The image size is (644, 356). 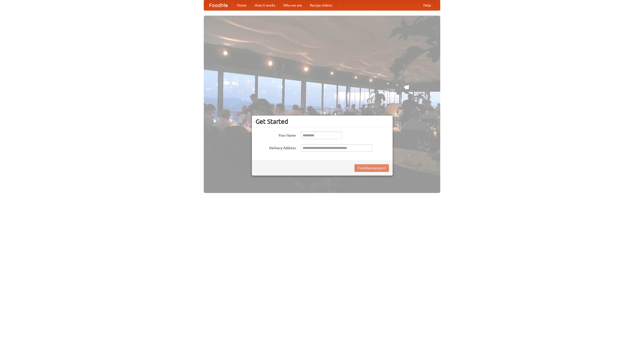 I want to click on a: Help, so click(x=427, y=5).